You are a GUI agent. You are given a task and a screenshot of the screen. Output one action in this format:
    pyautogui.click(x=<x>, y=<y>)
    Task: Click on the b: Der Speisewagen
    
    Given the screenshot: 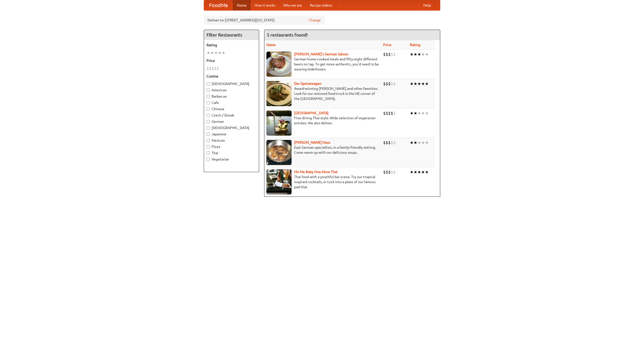 What is the action you would take?
    pyautogui.click(x=308, y=84)
    